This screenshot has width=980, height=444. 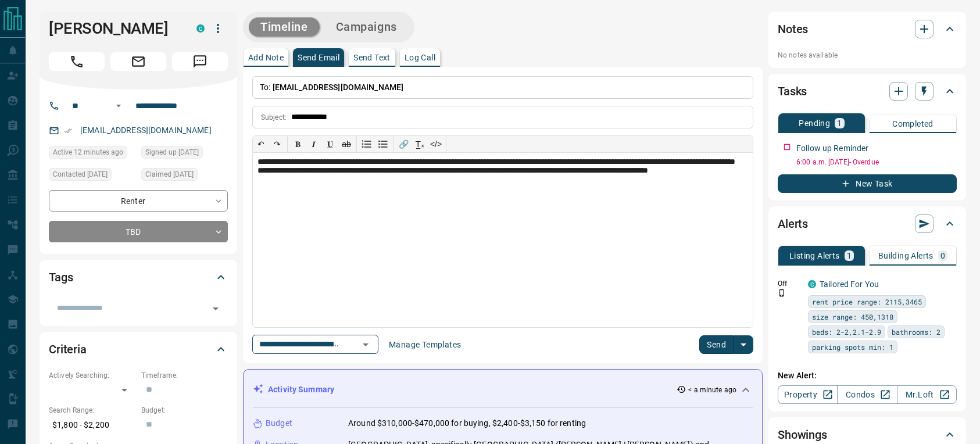 What do you see at coordinates (716, 345) in the screenshot?
I see `button: Send` at bounding box center [716, 345].